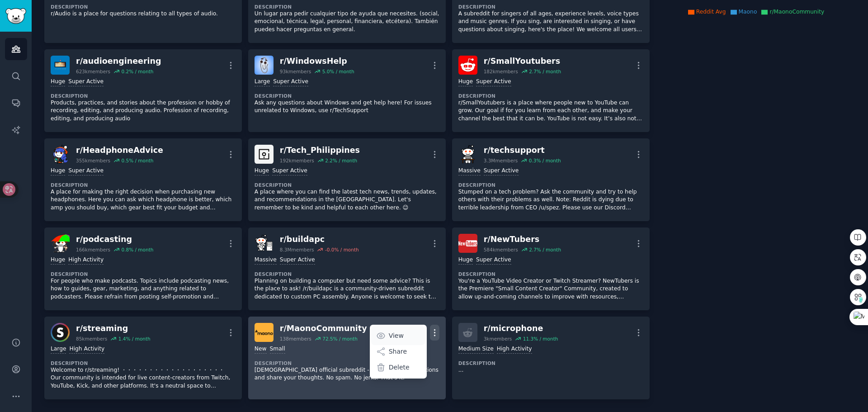 This screenshot has width=868, height=412. Describe the element at coordinates (120, 150) in the screenshot. I see `div: r/ HeadphoneAdvice` at that location.